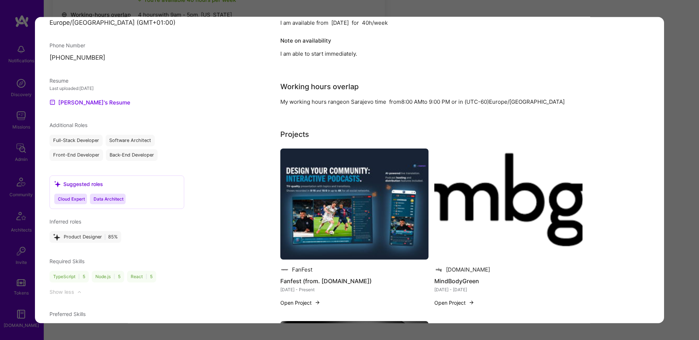 The width and height of the screenshot is (699, 340). Describe the element at coordinates (333, 102) in the screenshot. I see `div: My working hours range on Sarajevo time` at that location.